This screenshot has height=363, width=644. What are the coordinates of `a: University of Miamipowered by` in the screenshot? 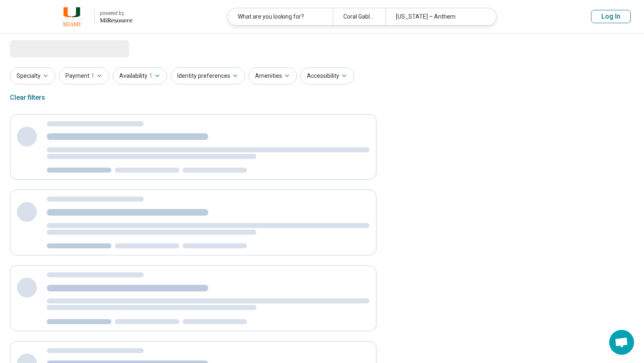 It's located at (73, 16).